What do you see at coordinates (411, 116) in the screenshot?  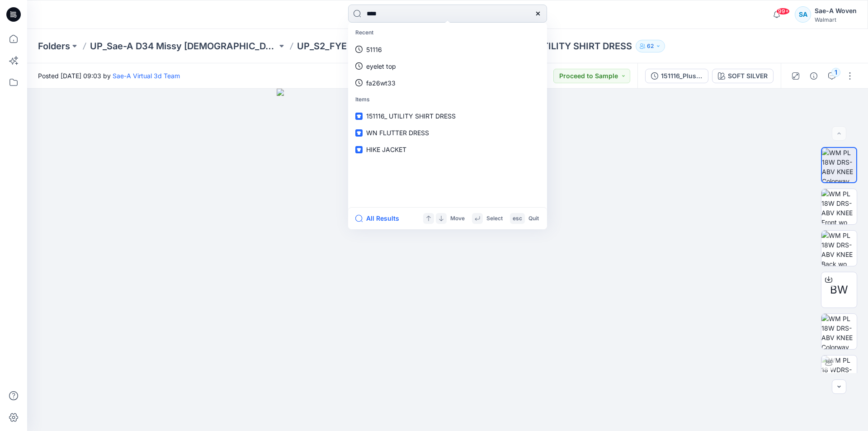 I see `span: 151116_ UTILITY SHIRT DRESS` at bounding box center [411, 116].